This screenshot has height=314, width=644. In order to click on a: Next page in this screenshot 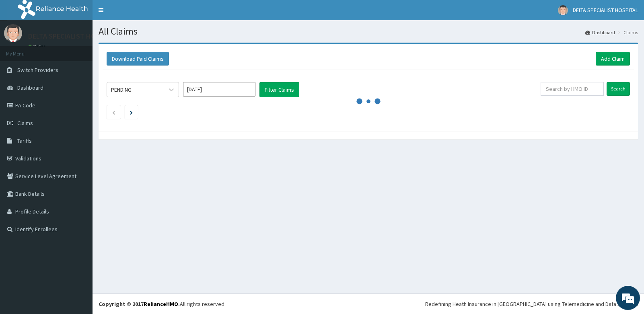, I will do `click(131, 113)`.